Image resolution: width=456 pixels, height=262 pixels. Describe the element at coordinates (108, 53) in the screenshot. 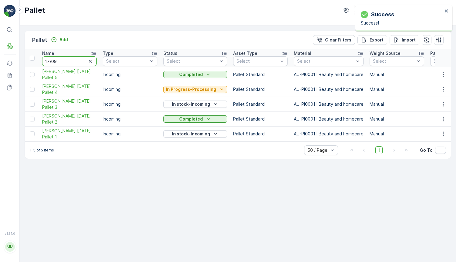

I see `p: Type` at that location.